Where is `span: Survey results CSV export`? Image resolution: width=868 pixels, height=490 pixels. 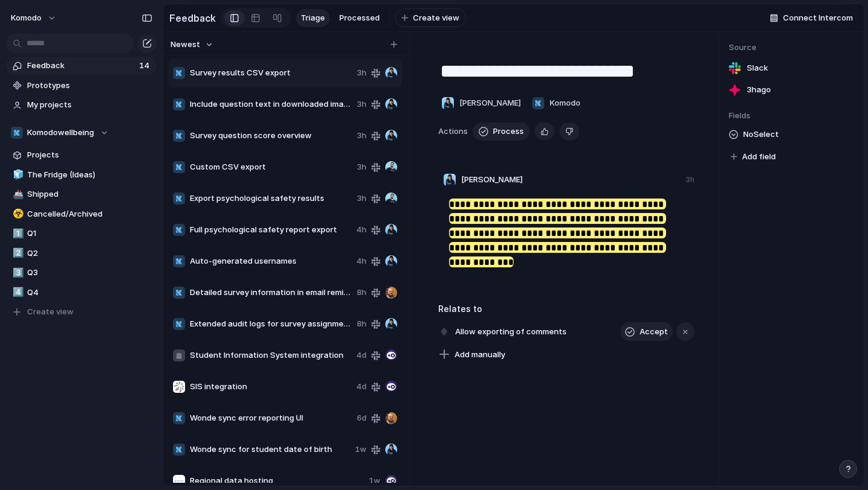
span: Survey results CSV export is located at coordinates (271, 73).